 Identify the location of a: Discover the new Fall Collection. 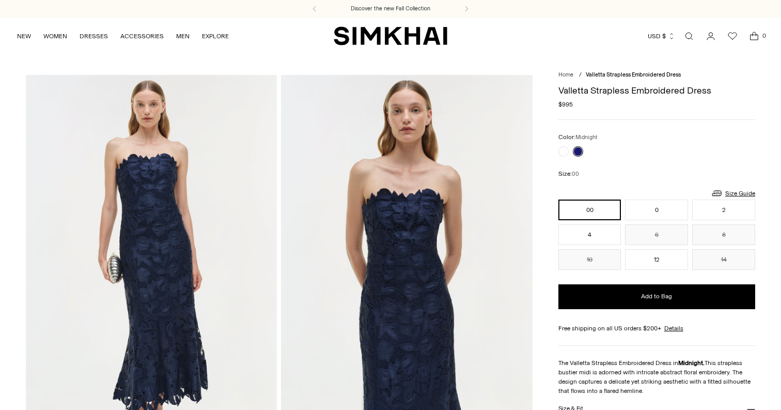
(390, 9).